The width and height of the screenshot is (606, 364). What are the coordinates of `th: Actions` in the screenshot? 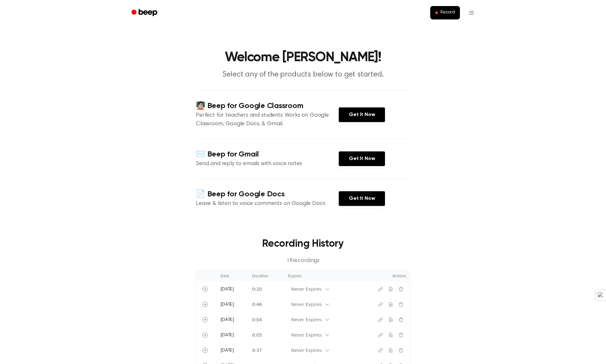 It's located at (384, 276).